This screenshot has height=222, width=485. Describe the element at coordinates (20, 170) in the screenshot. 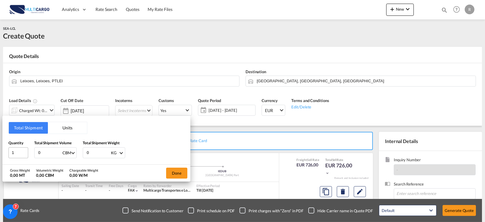

I see `div: Gross Weight` at that location.